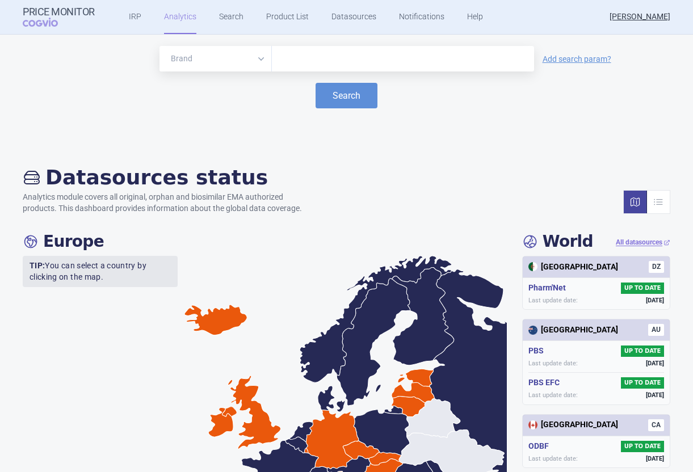 The image size is (693, 472). What do you see at coordinates (541, 447) in the screenshot?
I see `h5: ODBF` at bounding box center [541, 447].